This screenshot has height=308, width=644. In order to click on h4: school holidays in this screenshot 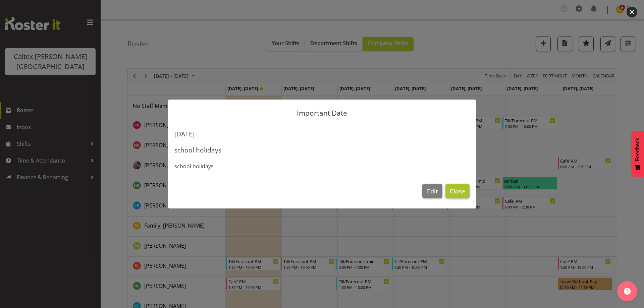, I will do `click(322, 150)`.